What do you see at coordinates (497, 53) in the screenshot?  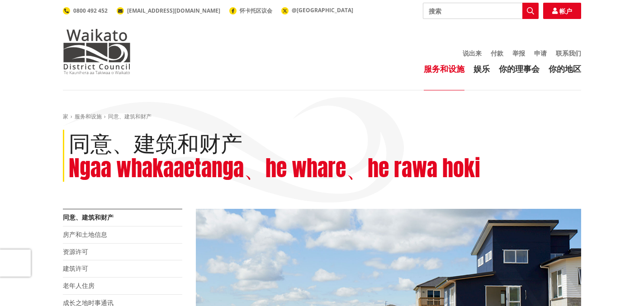 I see `font: 付款` at bounding box center [497, 53].